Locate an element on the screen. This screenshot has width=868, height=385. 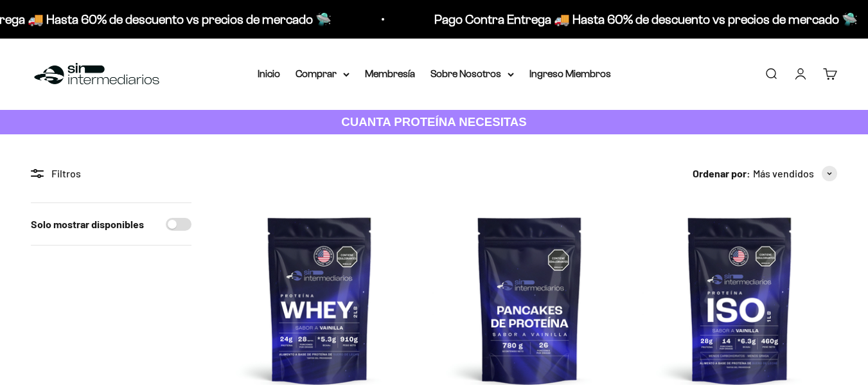
a: Membresía is located at coordinates (390, 74).